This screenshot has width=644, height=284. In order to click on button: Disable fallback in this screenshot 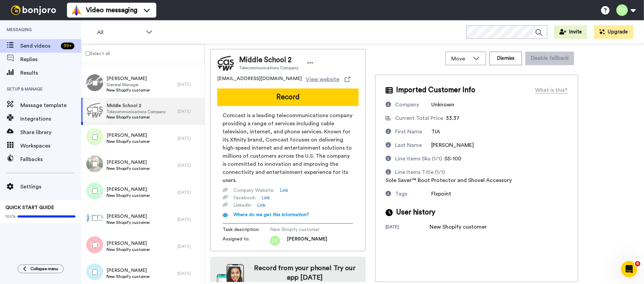, I will do `click(550, 58)`.